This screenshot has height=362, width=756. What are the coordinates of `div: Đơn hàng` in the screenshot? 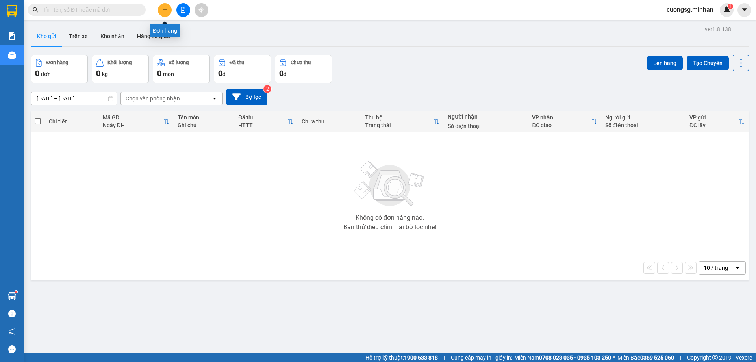 It's located at (57, 63).